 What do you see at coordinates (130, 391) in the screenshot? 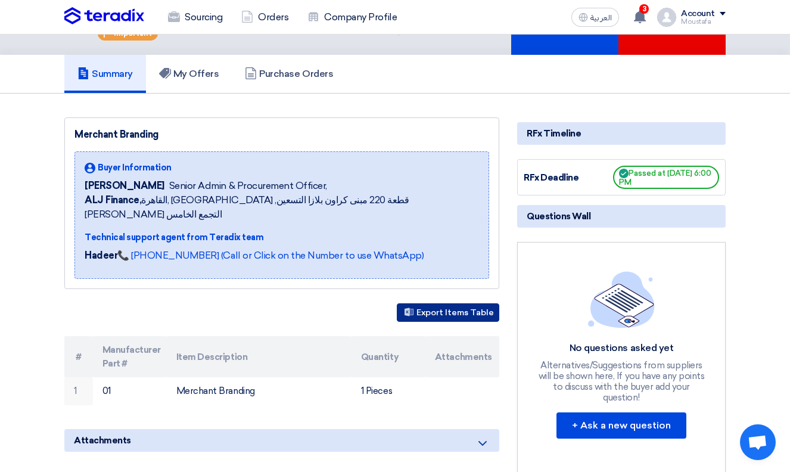
I see `td: 01` at bounding box center [130, 391].